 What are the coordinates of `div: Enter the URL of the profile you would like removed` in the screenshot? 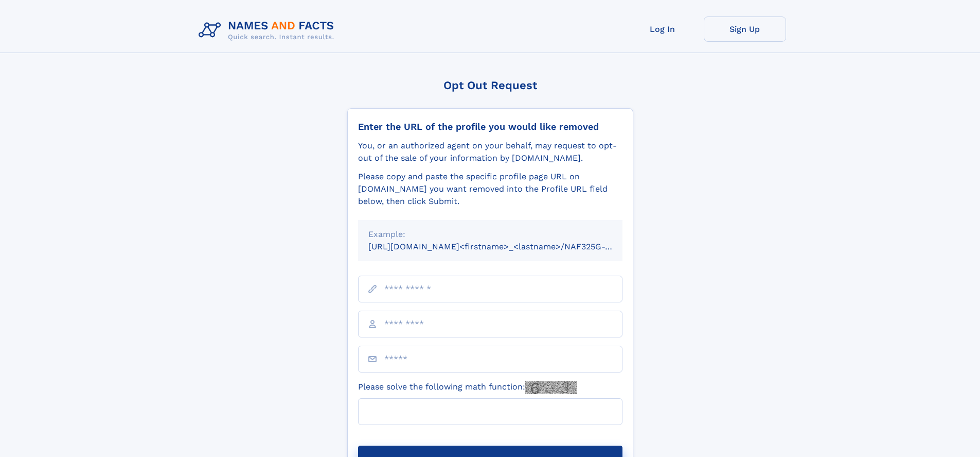 It's located at (490, 127).